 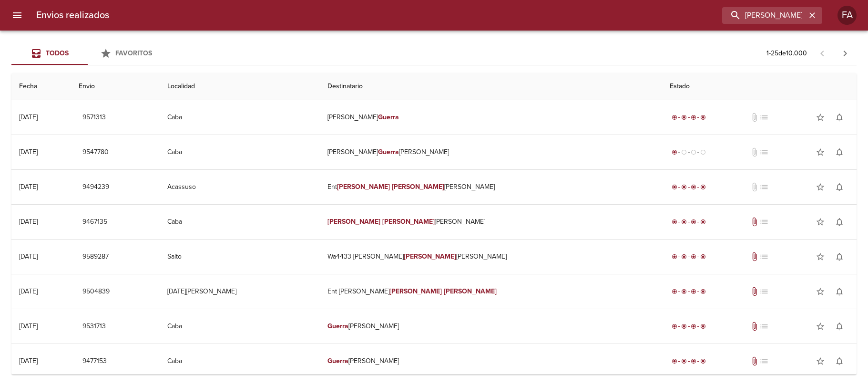 I want to click on span: 9589287, so click(x=95, y=257).